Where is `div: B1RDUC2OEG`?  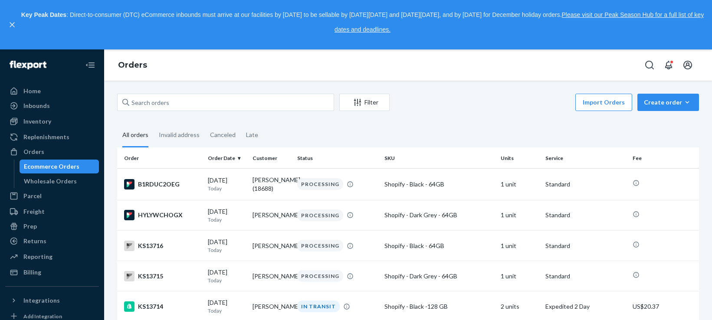 div: B1RDUC2OEG is located at coordinates (162, 185).